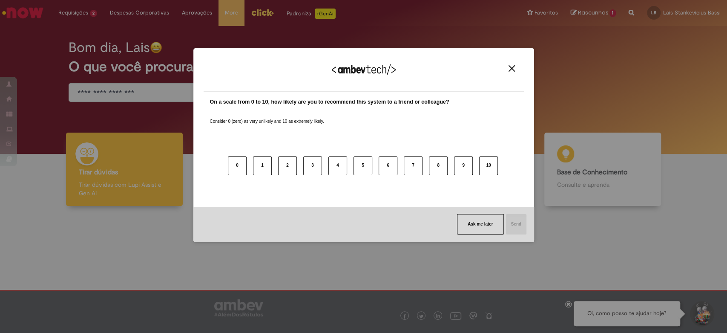  What do you see at coordinates (512, 68) in the screenshot?
I see `img: Close` at bounding box center [512, 68].